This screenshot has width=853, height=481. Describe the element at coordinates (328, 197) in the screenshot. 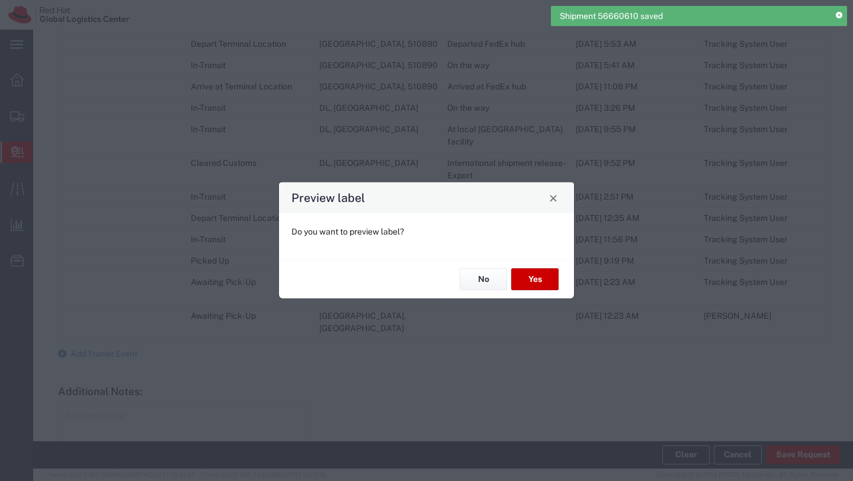

I see `h4: Preview label` at that location.